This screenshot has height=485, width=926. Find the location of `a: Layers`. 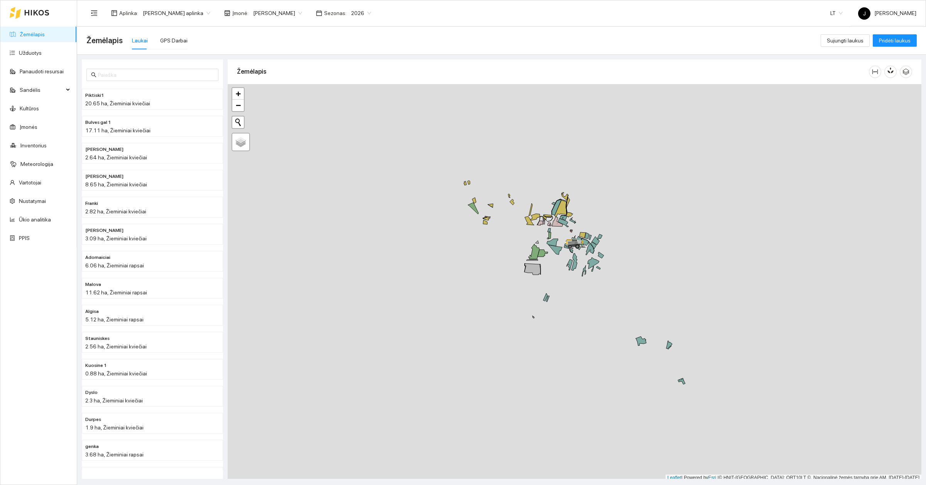

a: Layers is located at coordinates (241, 142).